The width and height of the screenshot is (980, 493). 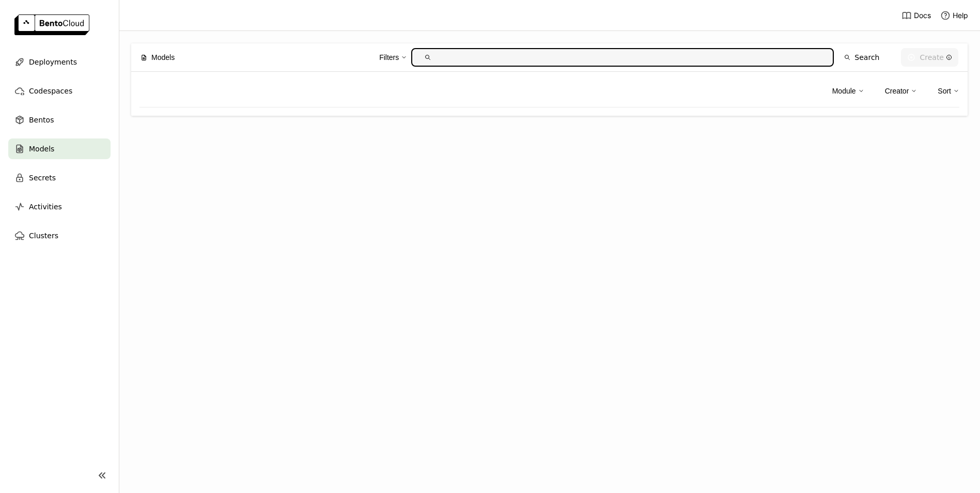 What do you see at coordinates (59, 149) in the screenshot?
I see `a: Models` at bounding box center [59, 149].